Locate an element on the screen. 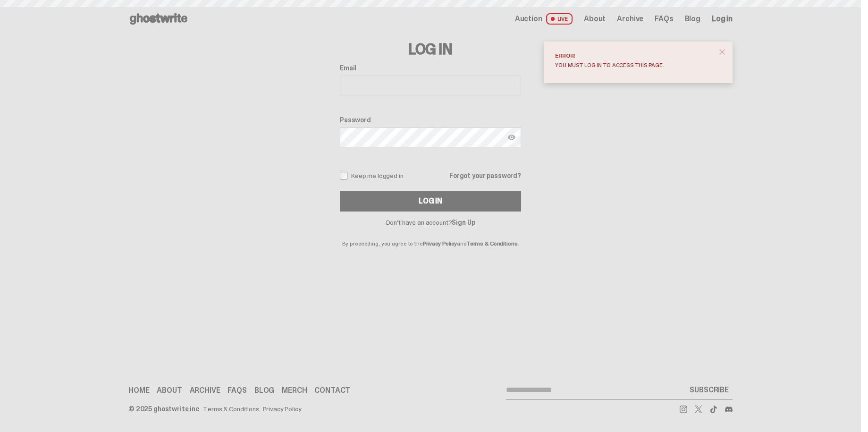 This screenshot has width=868, height=432. a: Log in is located at coordinates (722, 19).